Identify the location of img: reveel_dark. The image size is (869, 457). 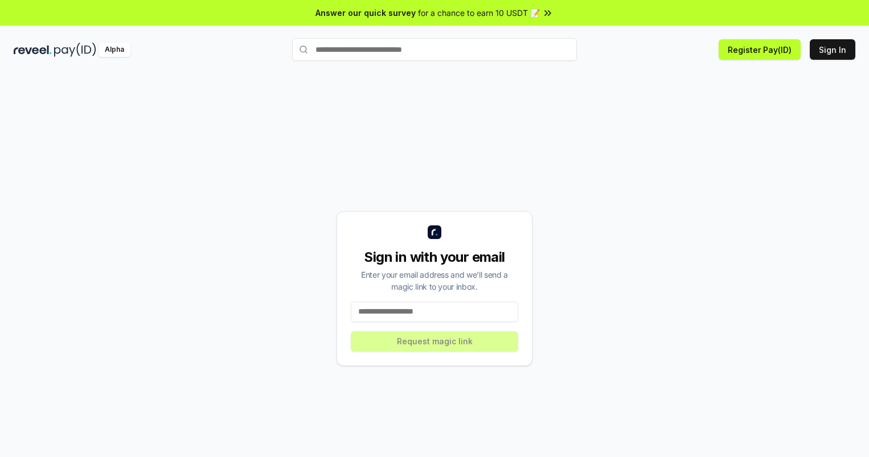
(32, 50).